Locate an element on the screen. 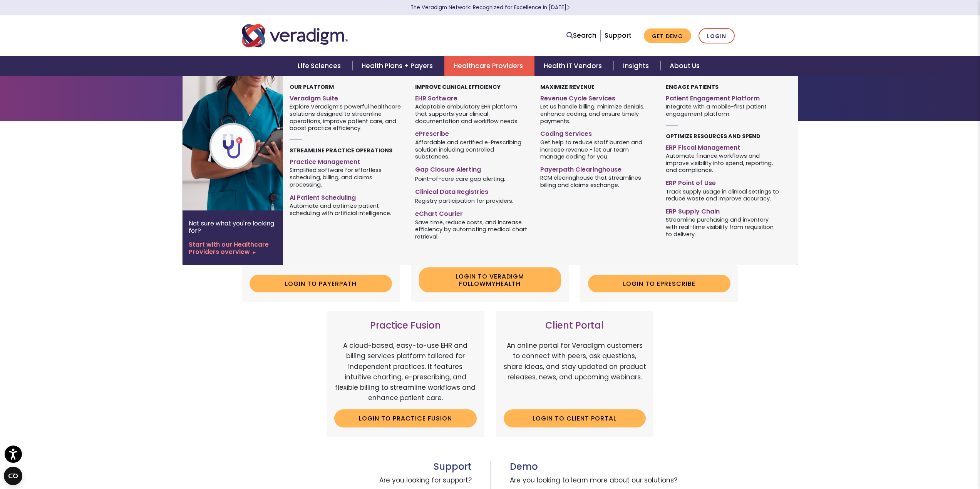 The width and height of the screenshot is (980, 489). a: Search is located at coordinates (582, 35).